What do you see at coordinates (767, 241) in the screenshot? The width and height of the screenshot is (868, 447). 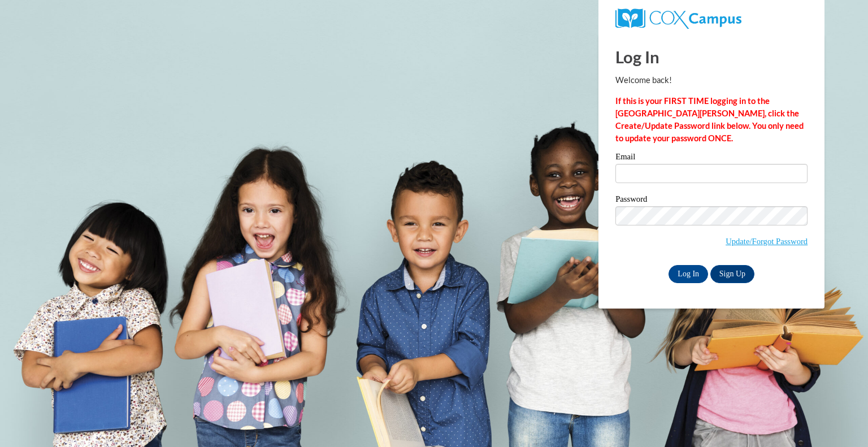 I see `a: Update/Forgot Password` at bounding box center [767, 241].